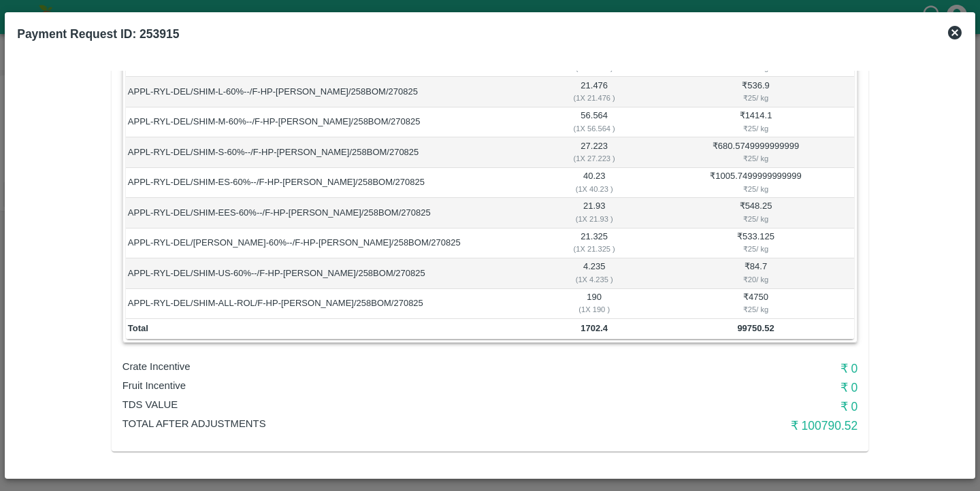 This screenshot has height=491, width=980. What do you see at coordinates (756, 244) in the screenshot?
I see `td: ₹ 533.125` at bounding box center [756, 244].